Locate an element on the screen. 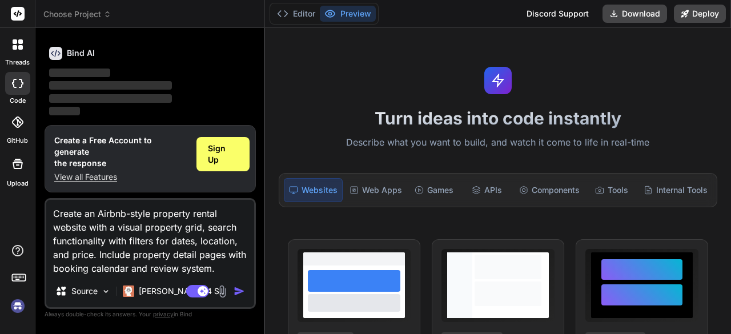 Image resolution: width=731 pixels, height=334 pixels. div: Tools is located at coordinates (612, 190).